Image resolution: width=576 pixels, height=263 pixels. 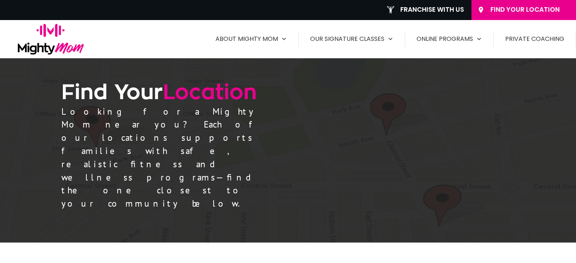 I want to click on p: Looking for a Mighty Mom near you? Each of our locations supports families with safe, realistic f..., so click(x=176, y=162).